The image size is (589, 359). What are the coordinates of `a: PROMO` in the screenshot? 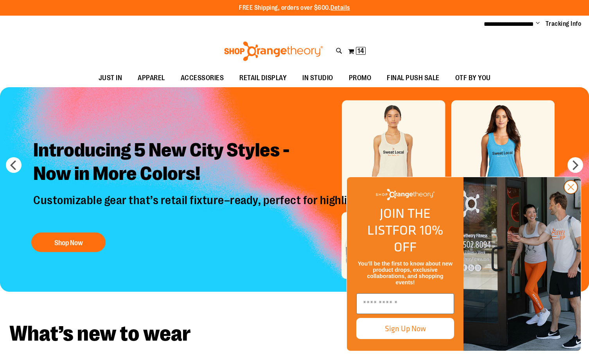 It's located at (360, 78).